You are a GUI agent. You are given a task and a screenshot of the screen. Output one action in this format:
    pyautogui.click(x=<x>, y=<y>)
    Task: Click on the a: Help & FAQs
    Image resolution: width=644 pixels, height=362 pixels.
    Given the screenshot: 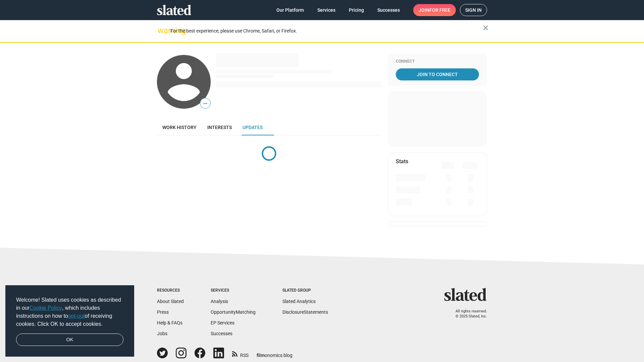 What is the action you would take?
    pyautogui.click(x=170, y=323)
    